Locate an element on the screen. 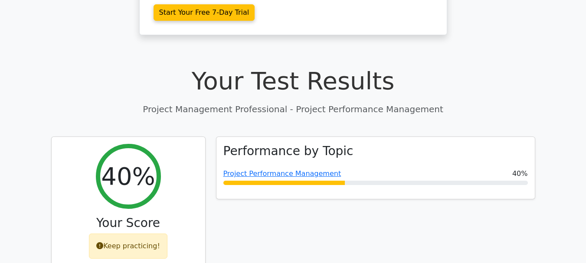  p: Project Management Professional - Project Performance Management is located at coordinates (293, 109).